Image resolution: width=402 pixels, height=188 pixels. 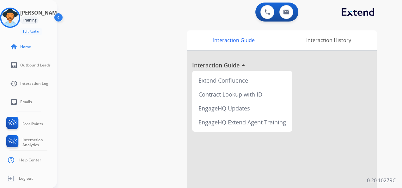 What do you see at coordinates (242, 108) in the screenshot?
I see `div: EngageHQ Updates` at bounding box center [242, 108].